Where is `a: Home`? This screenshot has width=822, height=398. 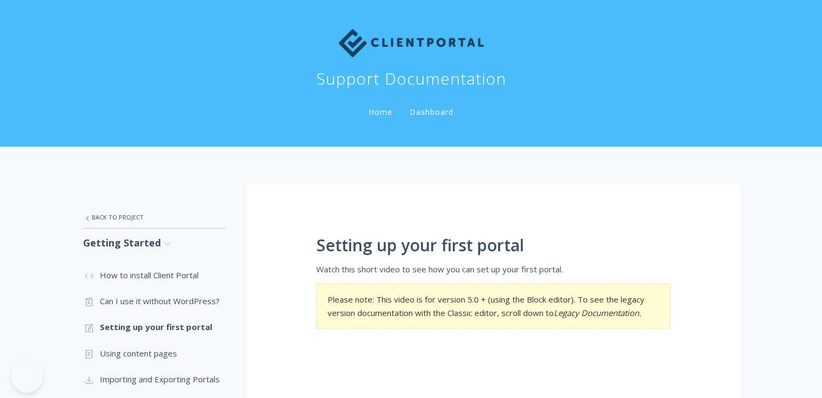
a: Home is located at coordinates (381, 112).